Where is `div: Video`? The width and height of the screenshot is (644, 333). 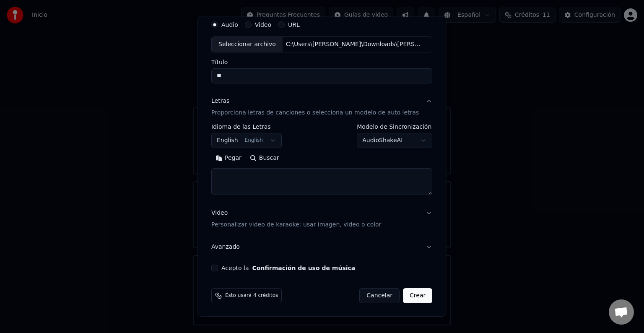
div: Video is located at coordinates (296, 219).